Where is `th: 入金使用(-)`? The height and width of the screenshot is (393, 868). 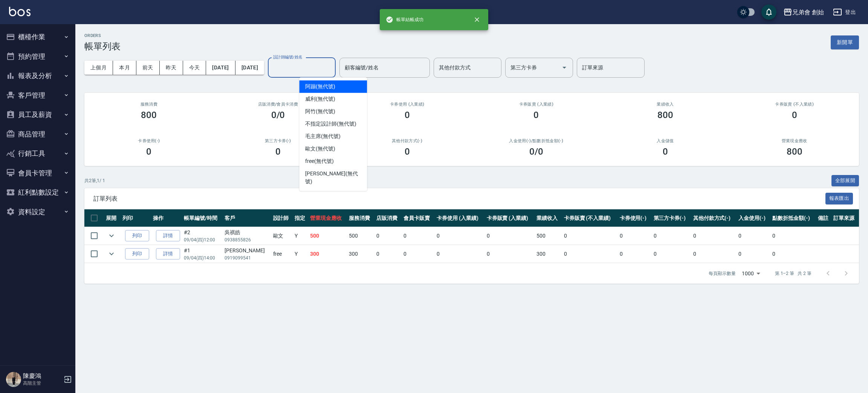 th: 入金使用(-) is located at coordinates (754, 218).